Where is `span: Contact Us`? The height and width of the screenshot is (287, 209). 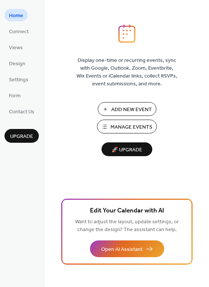 span: Contact Us is located at coordinates (22, 112).